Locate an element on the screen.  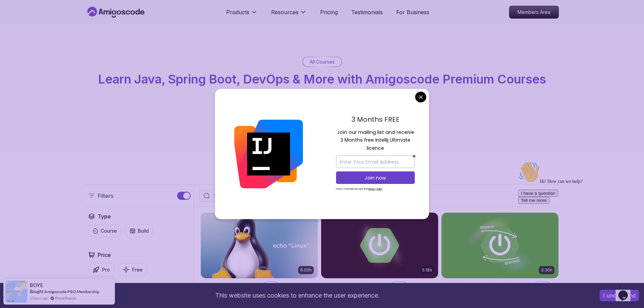
a: ProveSource is located at coordinates (66, 298).